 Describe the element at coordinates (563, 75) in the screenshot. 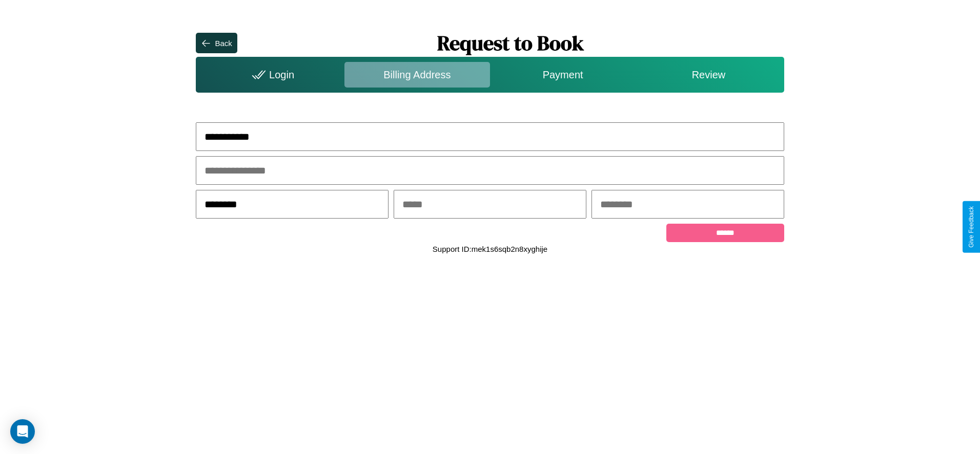

I see `div: Payment` at that location.